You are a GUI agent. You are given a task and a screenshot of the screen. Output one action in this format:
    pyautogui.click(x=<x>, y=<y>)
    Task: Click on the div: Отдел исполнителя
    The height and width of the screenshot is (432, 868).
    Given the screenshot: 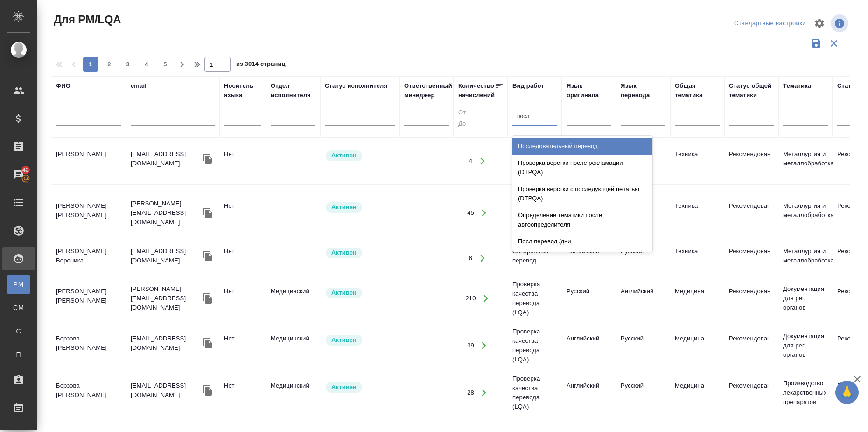 What is the action you would take?
    pyautogui.click(x=293, y=91)
    